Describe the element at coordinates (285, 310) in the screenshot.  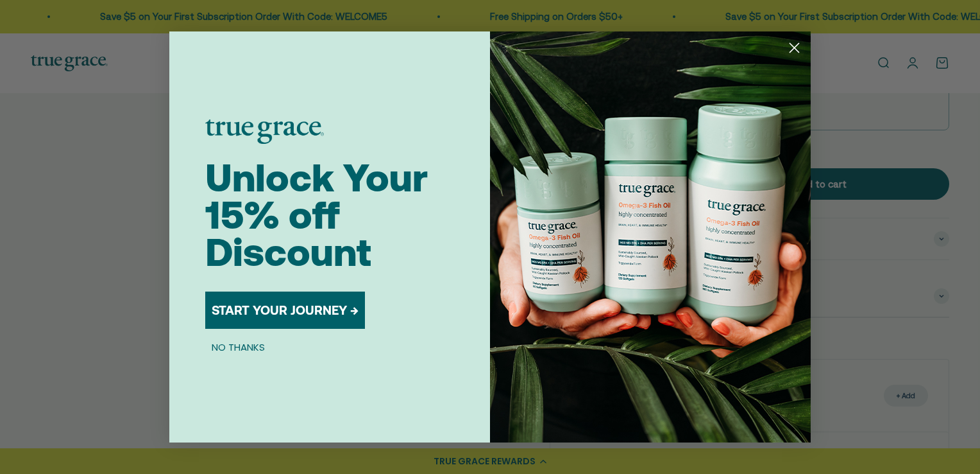
I see `button: START YOUR JOURNEY →` at that location.